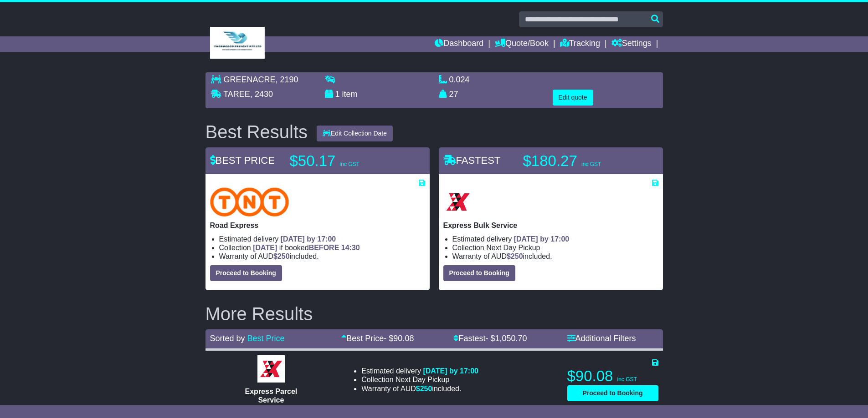 This screenshot has width=868, height=418. What do you see at coordinates (453, 94) in the screenshot?
I see `span: 27` at bounding box center [453, 94].